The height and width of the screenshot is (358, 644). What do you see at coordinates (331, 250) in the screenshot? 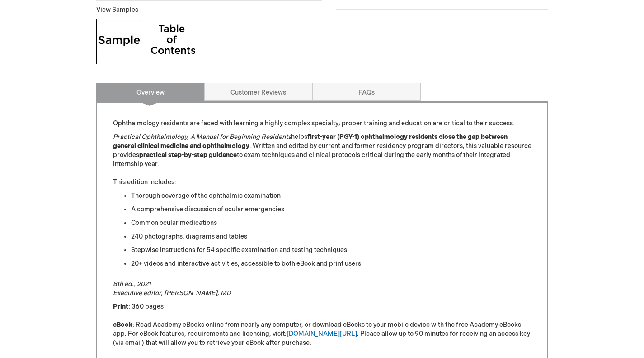
I see `li: Stepwise instructions for 54 specific examination and testing techniques` at bounding box center [331, 250].